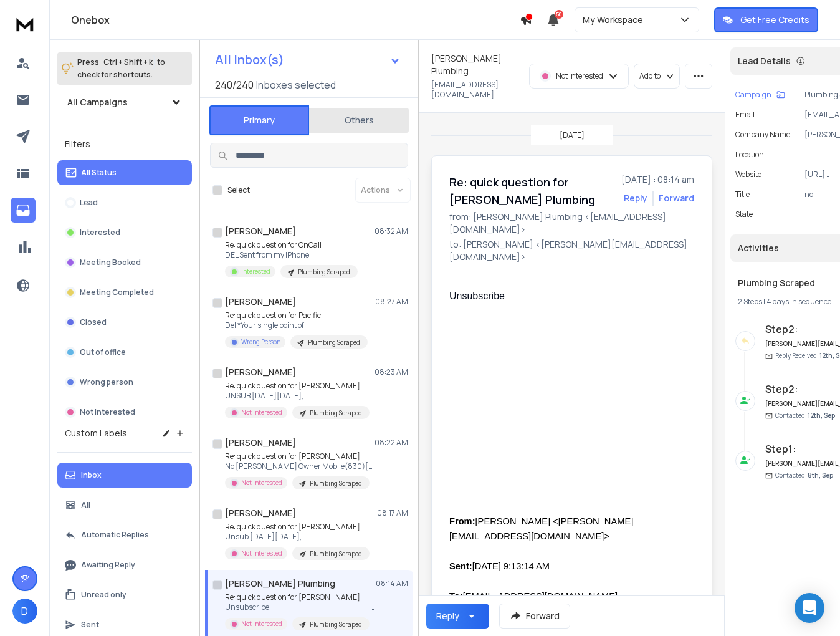 This screenshot has width=840, height=636. I want to click on button: D, so click(25, 611).